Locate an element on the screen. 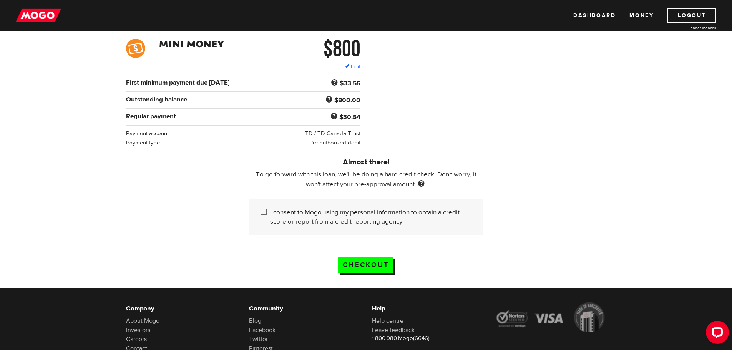 The width and height of the screenshot is (732, 350). p: 1.800.980.Mogo(6646) is located at coordinates (428, 339).